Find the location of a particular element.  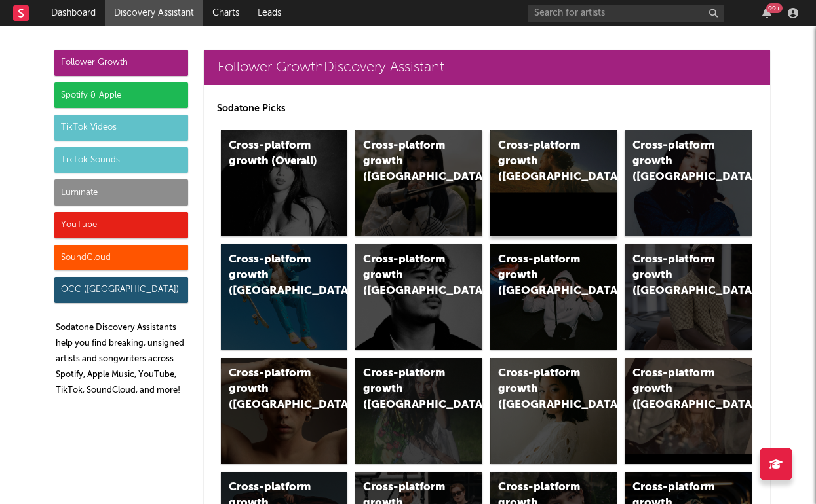

a: Follower GrowthDiscovery Assistant is located at coordinates (487, 68).